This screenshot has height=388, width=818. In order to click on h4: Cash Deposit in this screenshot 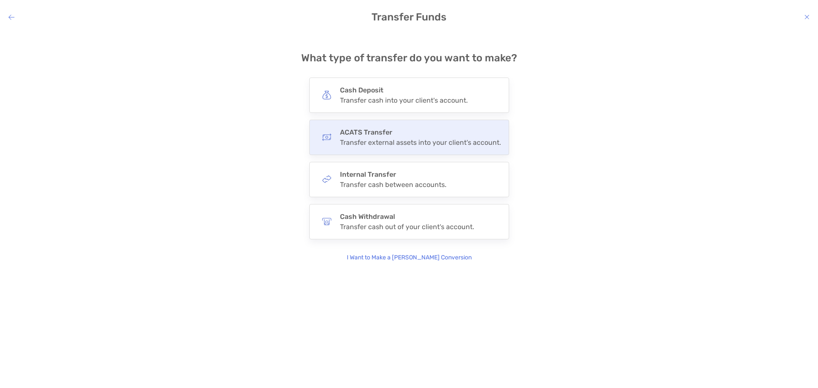, I will do `click(404, 90)`.